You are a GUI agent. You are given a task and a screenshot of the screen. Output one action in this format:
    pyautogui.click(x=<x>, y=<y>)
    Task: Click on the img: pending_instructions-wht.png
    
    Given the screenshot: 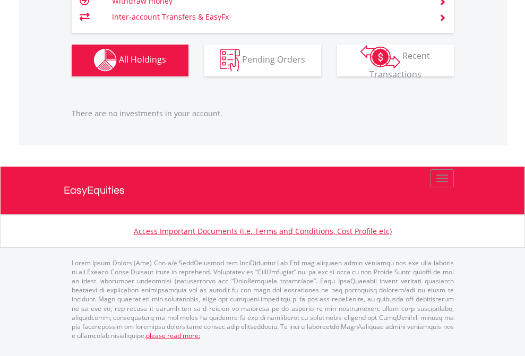 What is the action you would take?
    pyautogui.click(x=230, y=60)
    